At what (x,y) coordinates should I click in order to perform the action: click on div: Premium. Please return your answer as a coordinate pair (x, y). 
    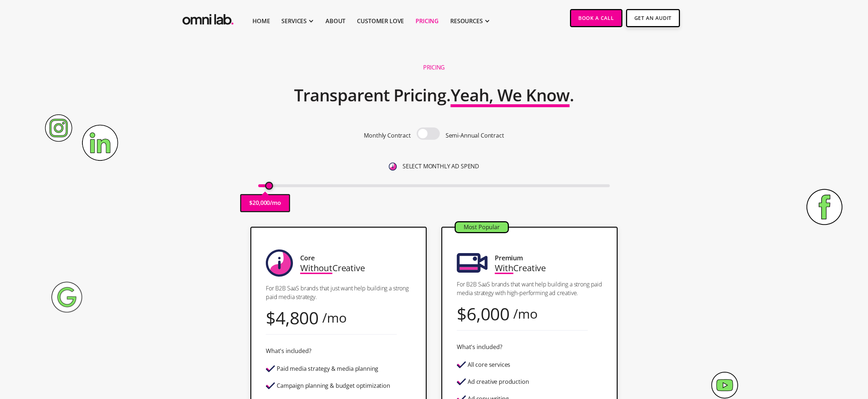
    Looking at the image, I should click on (509, 258).